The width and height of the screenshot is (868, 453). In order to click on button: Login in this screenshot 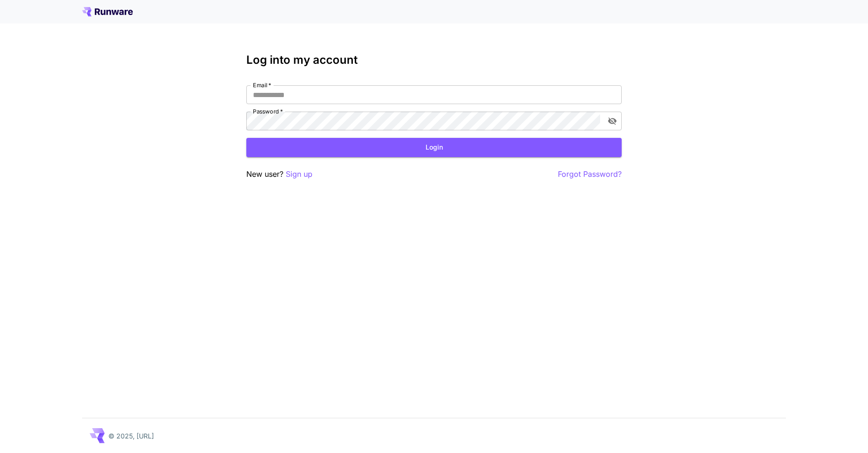, I will do `click(434, 147)`.